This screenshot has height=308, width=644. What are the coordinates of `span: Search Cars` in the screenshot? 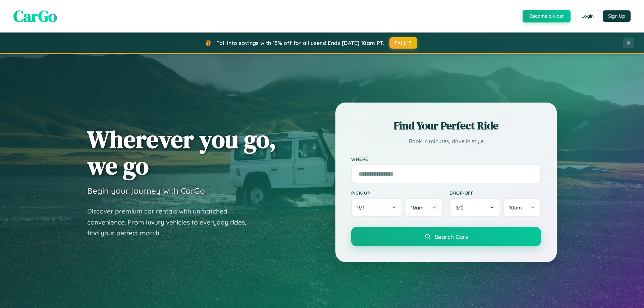 It's located at (451, 237).